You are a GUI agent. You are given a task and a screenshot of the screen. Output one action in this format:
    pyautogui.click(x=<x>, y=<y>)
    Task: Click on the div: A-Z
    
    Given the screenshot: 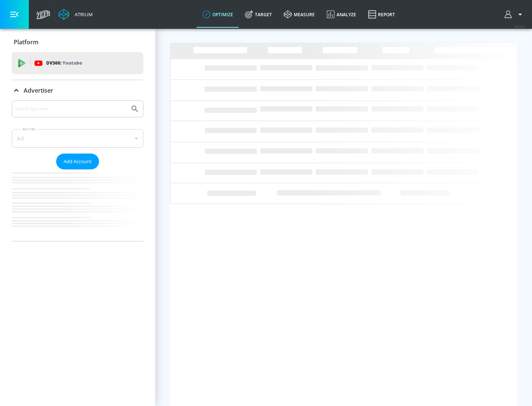 What is the action you would take?
    pyautogui.click(x=78, y=138)
    